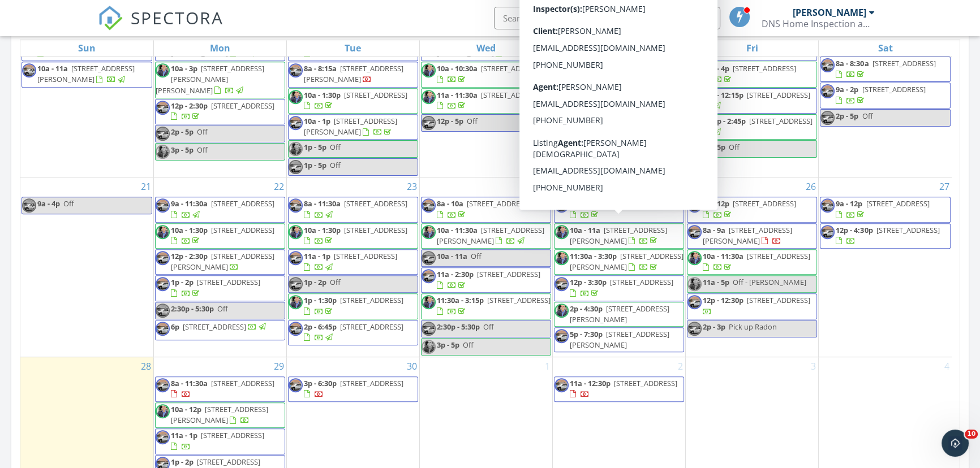 The image size is (980, 468). Describe the element at coordinates (885, 267) in the screenshot. I see `td: Go to September 27, 2025` at that location.